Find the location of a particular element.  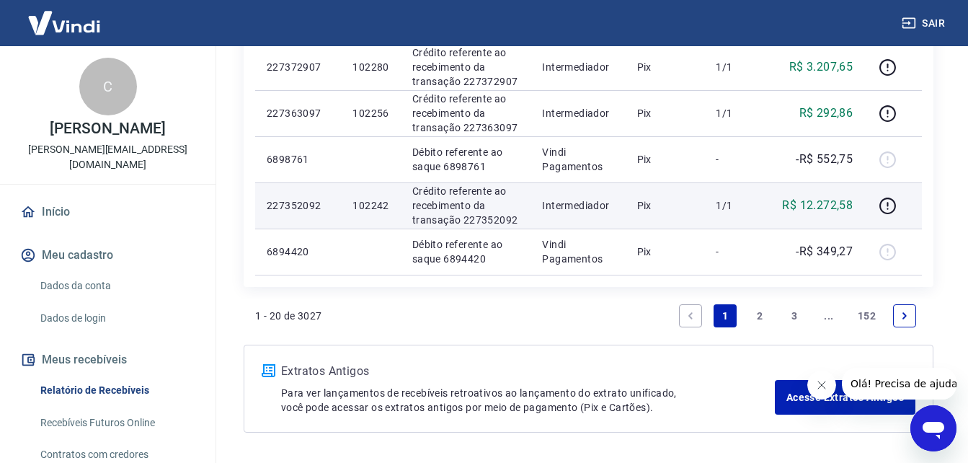

button: Meus recebíveis is located at coordinates (107, 359).